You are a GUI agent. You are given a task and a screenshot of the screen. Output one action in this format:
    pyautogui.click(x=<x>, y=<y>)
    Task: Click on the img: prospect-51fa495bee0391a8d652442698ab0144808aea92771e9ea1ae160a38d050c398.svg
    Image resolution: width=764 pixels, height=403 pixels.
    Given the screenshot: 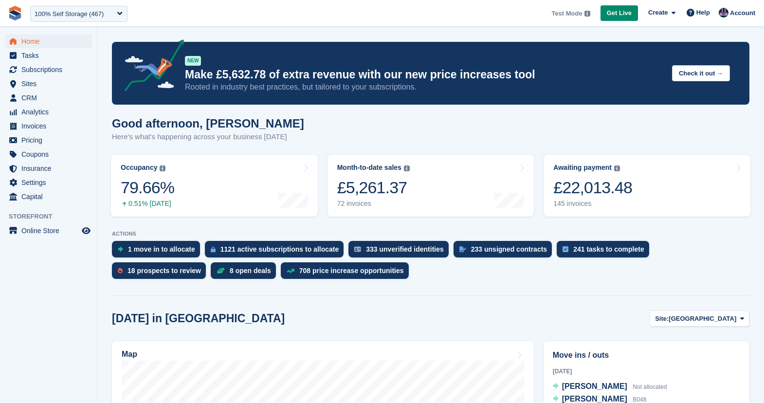 What is the action you would take?
    pyautogui.click(x=120, y=270)
    